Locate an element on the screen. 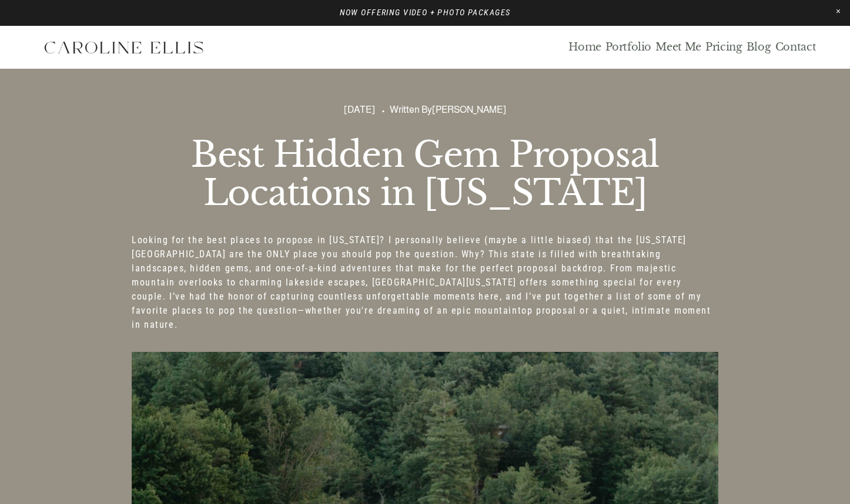 The height and width of the screenshot is (504, 850). div: Written By is located at coordinates (448, 110).